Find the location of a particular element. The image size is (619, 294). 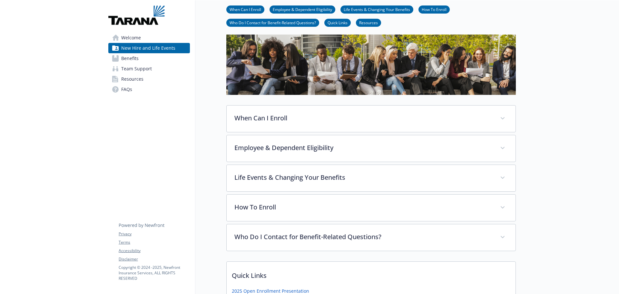

img: new hire page banner is located at coordinates (371, 64).